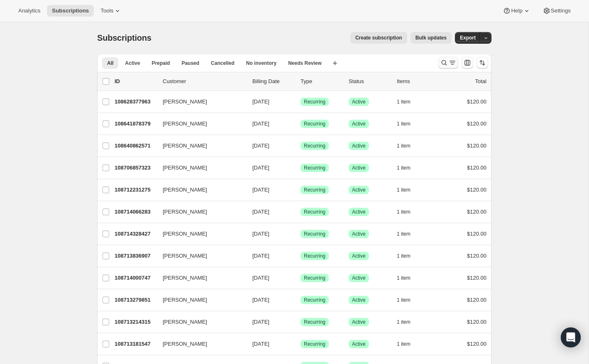  Describe the element at coordinates (204, 82) in the screenshot. I see `p: Customer` at that location.